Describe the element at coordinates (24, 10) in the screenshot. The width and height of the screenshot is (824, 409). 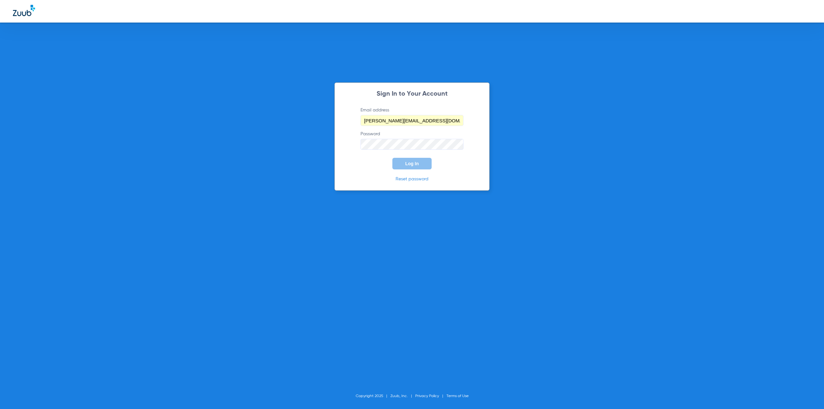
I see `img: Zuub Logo` at that location.